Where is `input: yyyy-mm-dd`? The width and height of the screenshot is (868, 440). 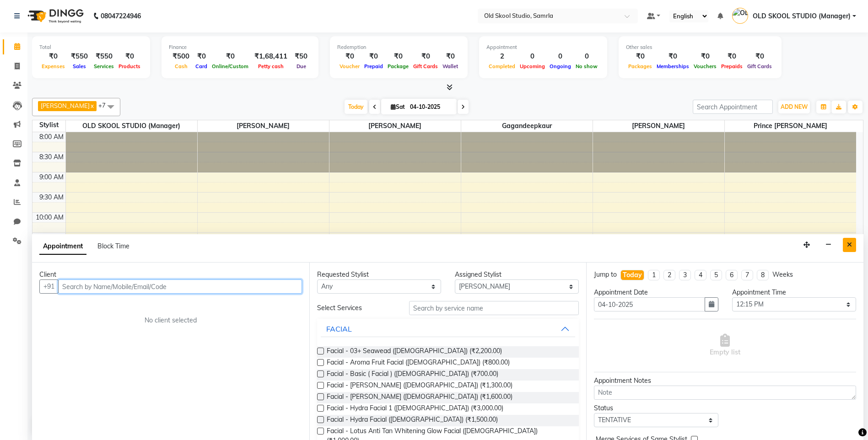
input: yyyy-mm-dd is located at coordinates (649, 304).